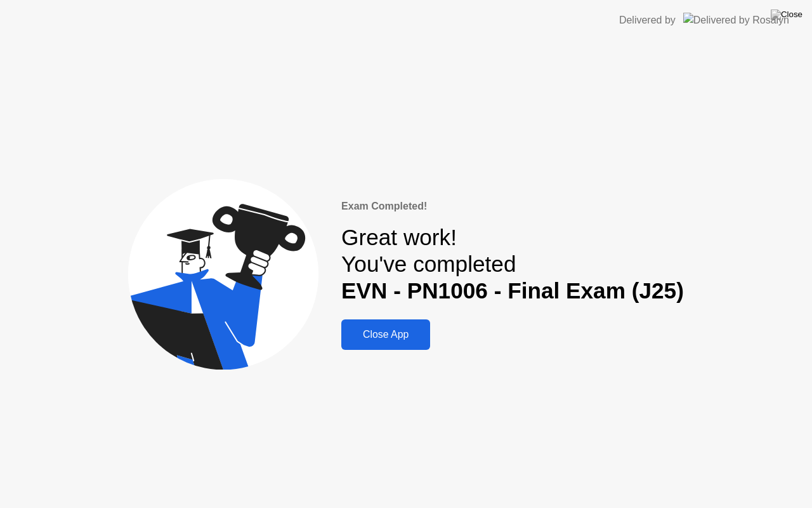 The height and width of the screenshot is (508, 812). I want to click on b: EVN - PN1006 - Final Exam (J25), so click(513, 290).